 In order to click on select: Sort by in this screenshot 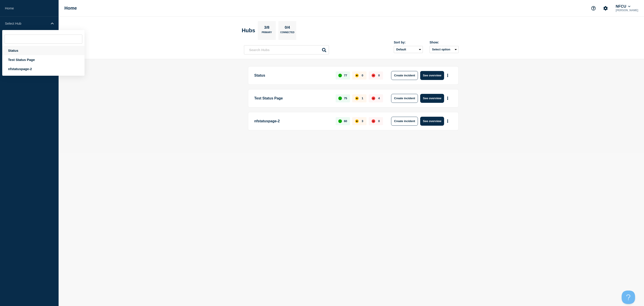, I will do `click(409, 50)`.